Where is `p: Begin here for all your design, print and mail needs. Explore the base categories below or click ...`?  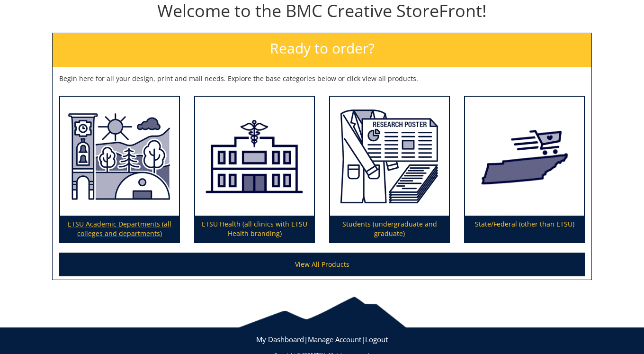
p: Begin here for all your design, print and mail needs. Explore the base categories below or click ... is located at coordinates (322, 79).